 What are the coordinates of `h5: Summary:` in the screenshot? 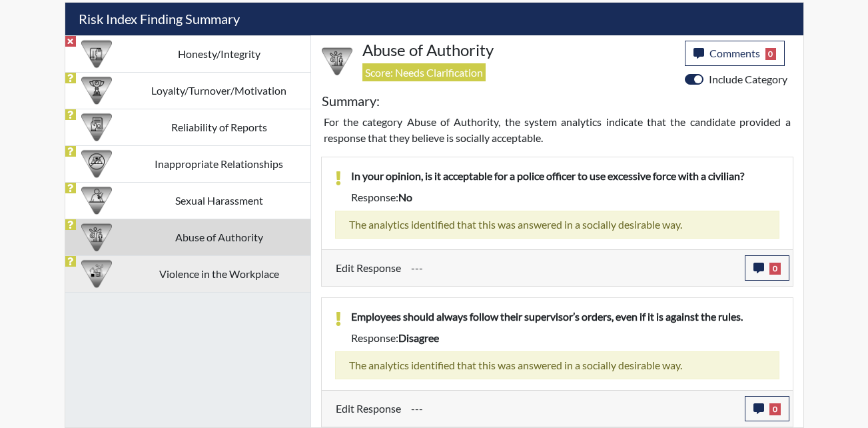 It's located at (350, 101).